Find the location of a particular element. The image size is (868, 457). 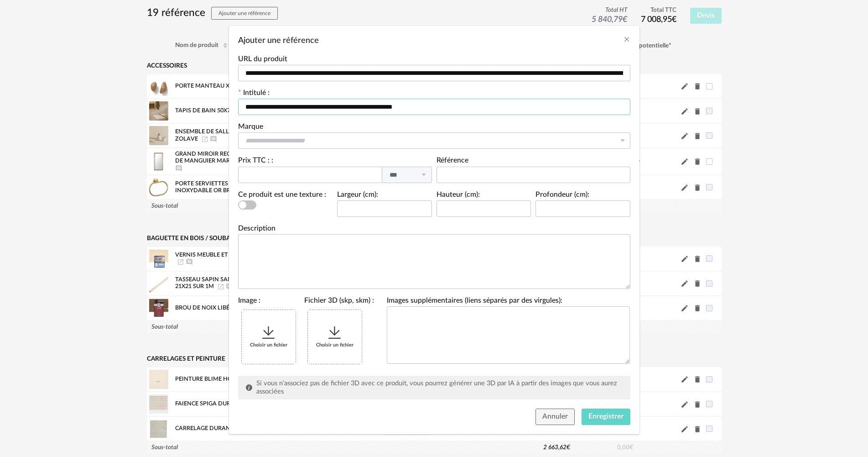

label: Image : is located at coordinates (249, 301).